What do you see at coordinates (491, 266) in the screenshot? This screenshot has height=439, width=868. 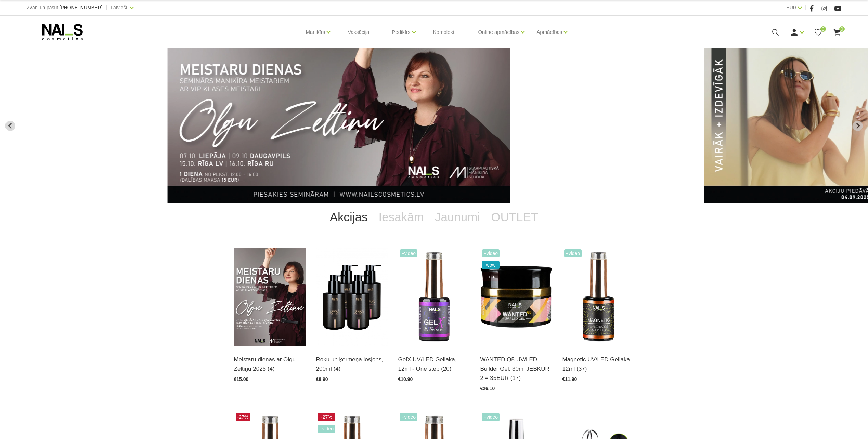 I see `span: wow` at bounding box center [491, 266].